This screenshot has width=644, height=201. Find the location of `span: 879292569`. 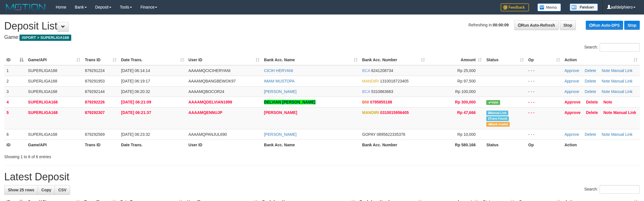

span: 879292569 is located at coordinates (95, 134).